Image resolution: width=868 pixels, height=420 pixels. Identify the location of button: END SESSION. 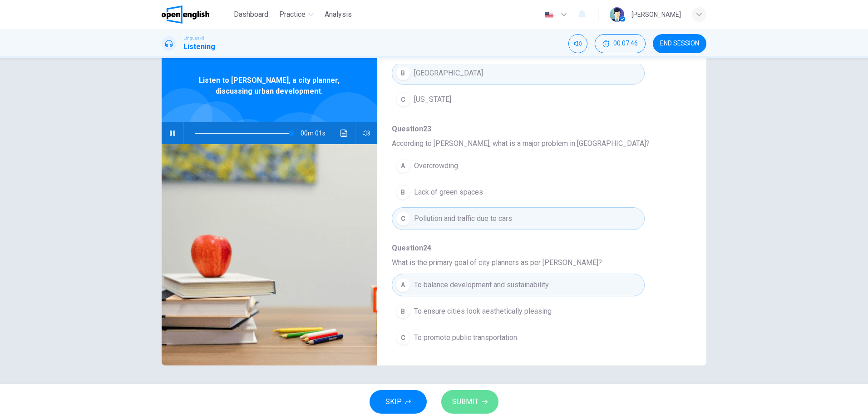
(680, 43).